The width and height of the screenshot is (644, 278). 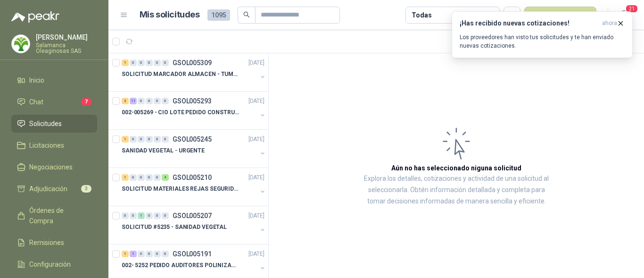 I want to click on span: Órdenes de Compra, so click(x=59, y=216).